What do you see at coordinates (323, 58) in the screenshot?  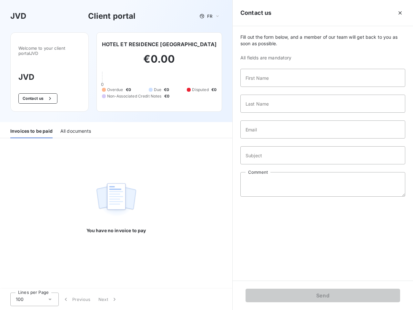 I see `span: All fields are mandatory` at bounding box center [323, 58].